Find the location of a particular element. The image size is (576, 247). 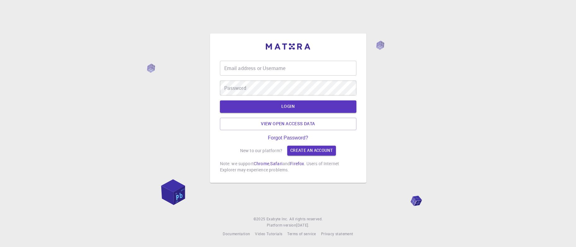

span: All rights reserved. is located at coordinates (306, 219).